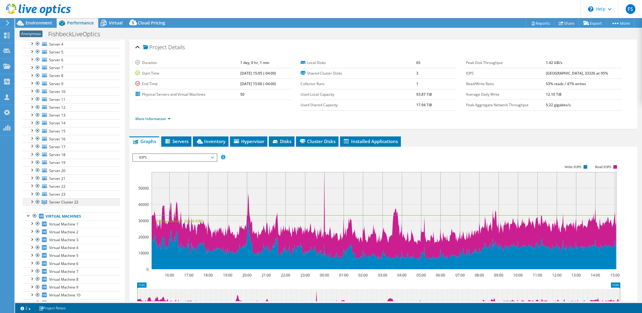 The image size is (642, 313). Describe the element at coordinates (64, 263) in the screenshot. I see `span: Virtual Machine 6` at that location.